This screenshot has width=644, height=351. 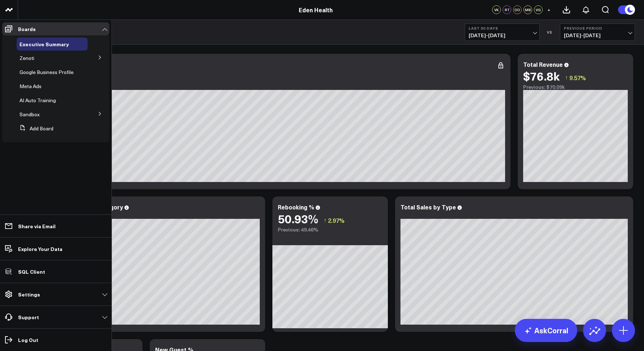 What do you see at coordinates (47, 72) in the screenshot?
I see `span: Google Business Profile` at bounding box center [47, 72].